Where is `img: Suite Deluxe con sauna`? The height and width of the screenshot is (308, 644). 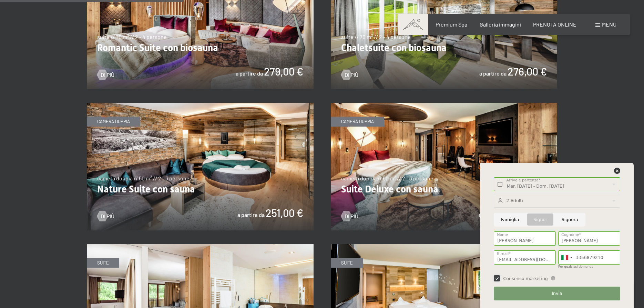 img: Suite Deluxe con sauna is located at coordinates (444, 167).